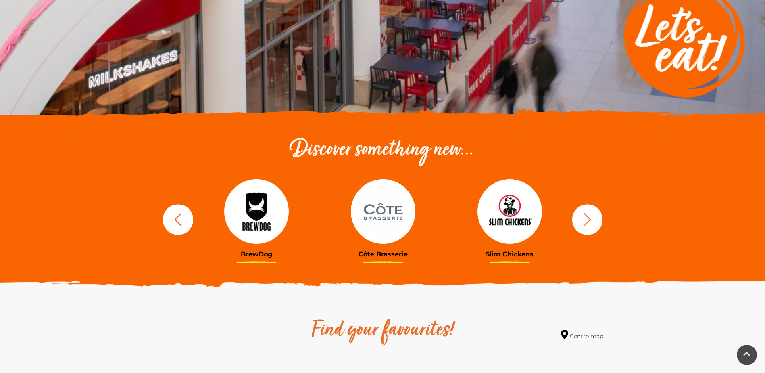 This screenshot has width=765, height=373. I want to click on a: BrewDog, so click(256, 218).